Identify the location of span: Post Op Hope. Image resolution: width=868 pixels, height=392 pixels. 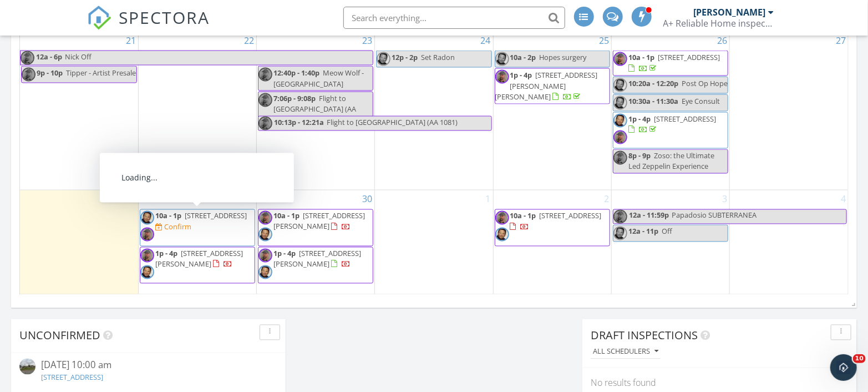
(704, 83).